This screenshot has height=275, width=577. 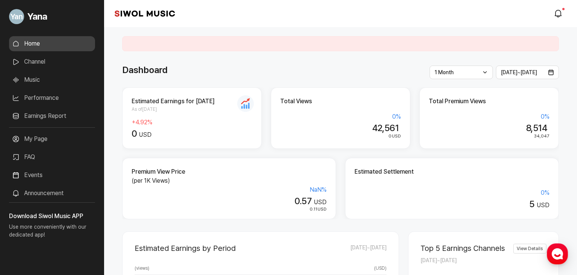 What do you see at coordinates (52, 80) in the screenshot?
I see `a: Music` at bounding box center [52, 80].